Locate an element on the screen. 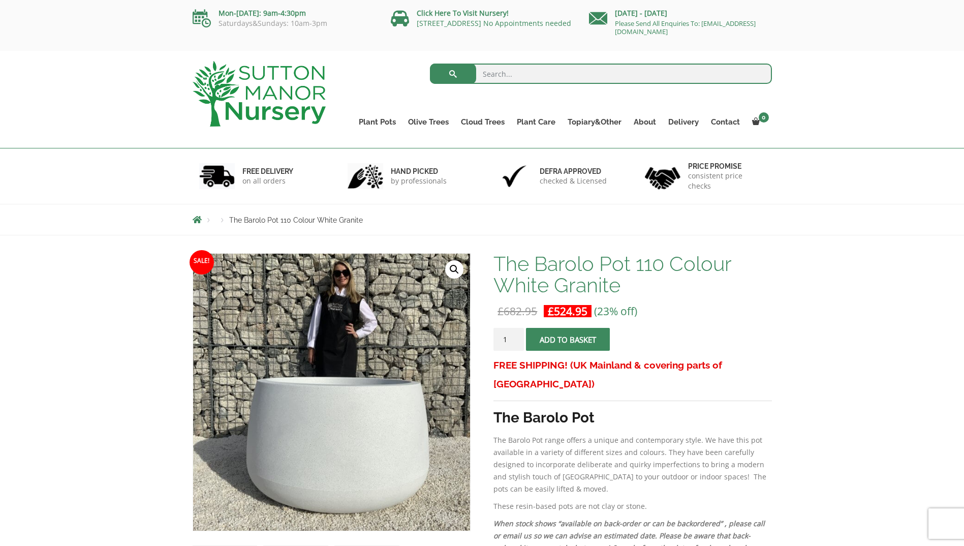 The image size is (964, 546). a: Click Here To Visit Nursery! is located at coordinates (463, 13).